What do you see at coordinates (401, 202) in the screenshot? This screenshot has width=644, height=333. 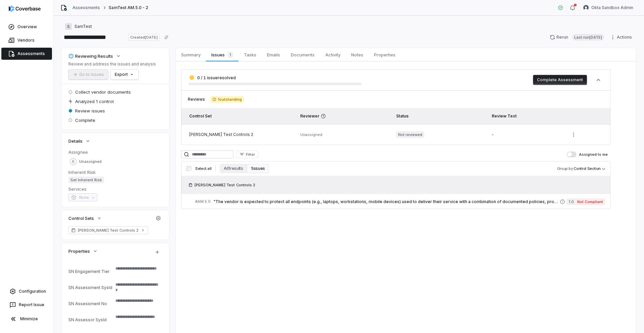 I see `a: #AM.5.0"The vendor is expected to protect all endpoints (e.g., laptops, workstations, mobile devi...` at bounding box center [401, 202].